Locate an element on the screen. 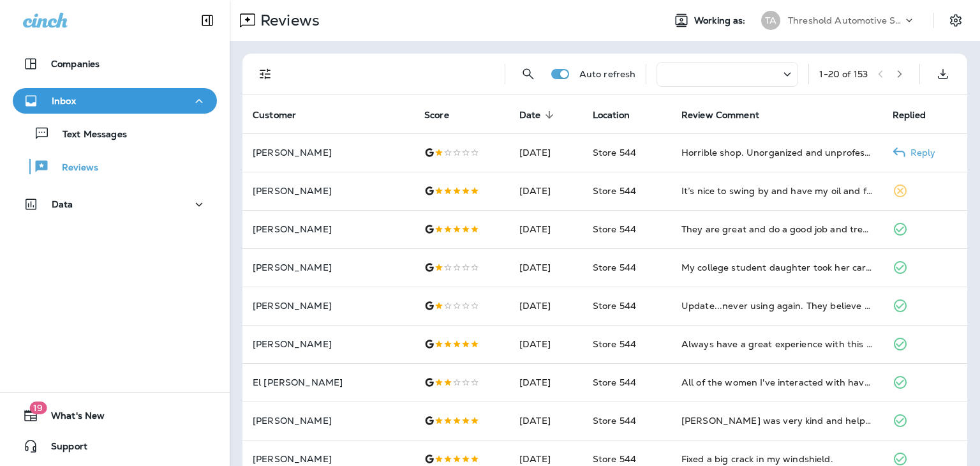  button: Support is located at coordinates (115, 446).